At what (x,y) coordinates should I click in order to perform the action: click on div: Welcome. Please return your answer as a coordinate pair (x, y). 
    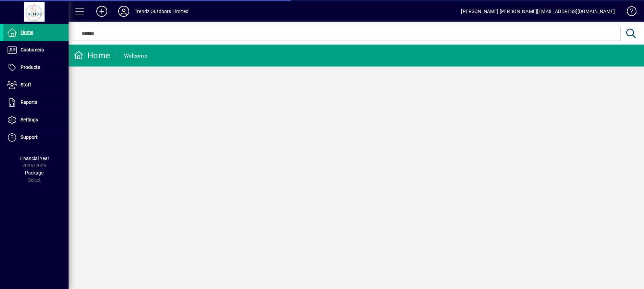
    Looking at the image, I should click on (135, 56).